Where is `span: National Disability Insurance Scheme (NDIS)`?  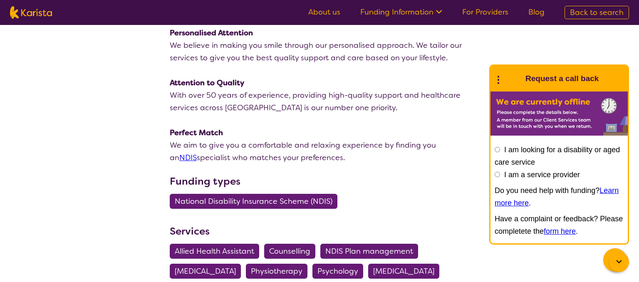 span: National Disability Insurance Scheme (NDIS) is located at coordinates (253, 201).